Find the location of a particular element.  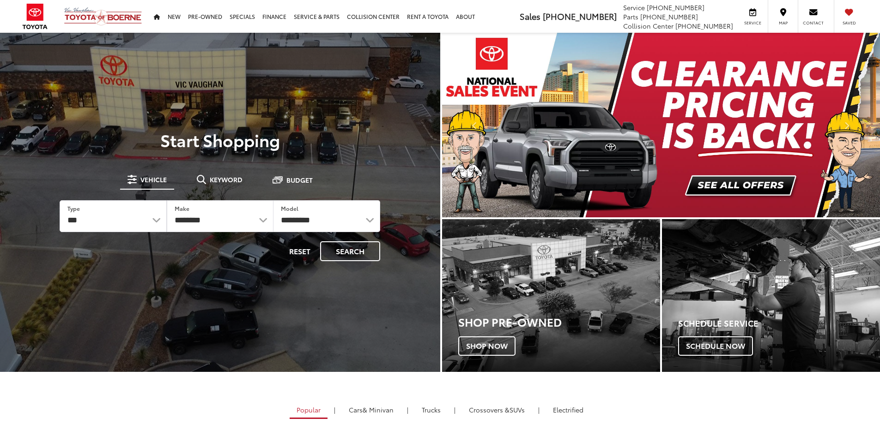

span: Contact is located at coordinates (813, 23).